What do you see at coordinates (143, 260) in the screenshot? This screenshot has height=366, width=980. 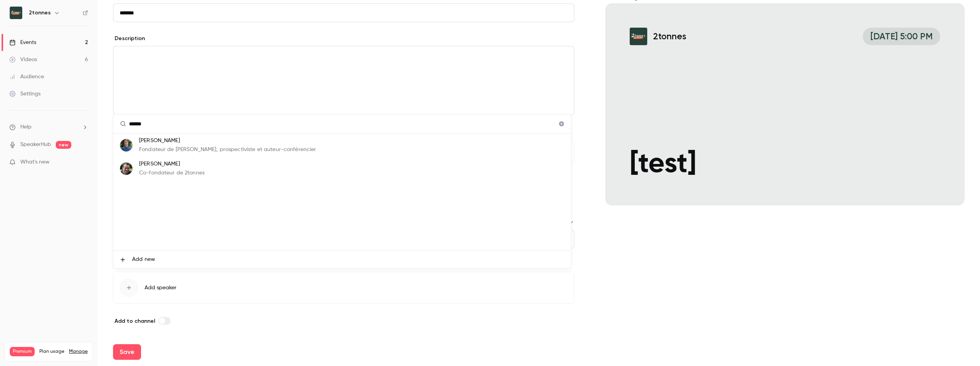 I see `span: Add new` at bounding box center [143, 260].